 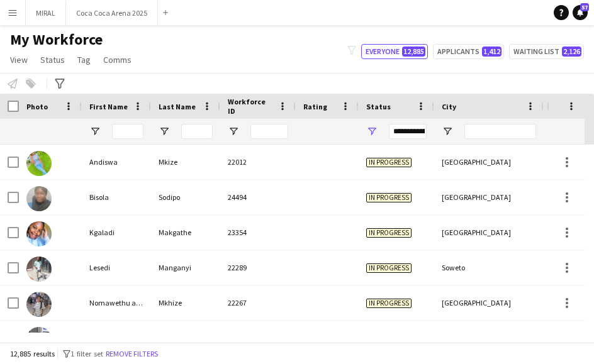 What do you see at coordinates (116, 197) in the screenshot?
I see `div: Bisola` at bounding box center [116, 197].